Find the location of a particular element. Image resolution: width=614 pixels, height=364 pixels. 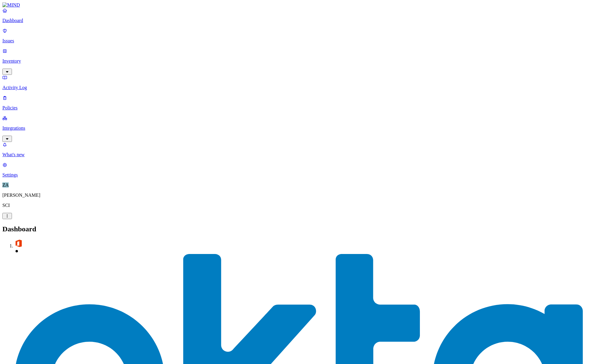

a: Integrations is located at coordinates (307, 128).